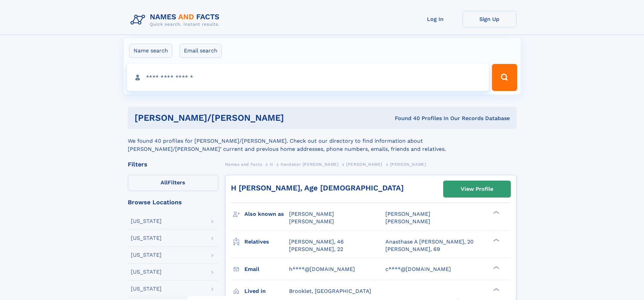 Image resolution: width=644 pixels, height=300 pixels. What do you see at coordinates (267, 242) in the screenshot?
I see `h3: Relatives` at bounding box center [267, 242].